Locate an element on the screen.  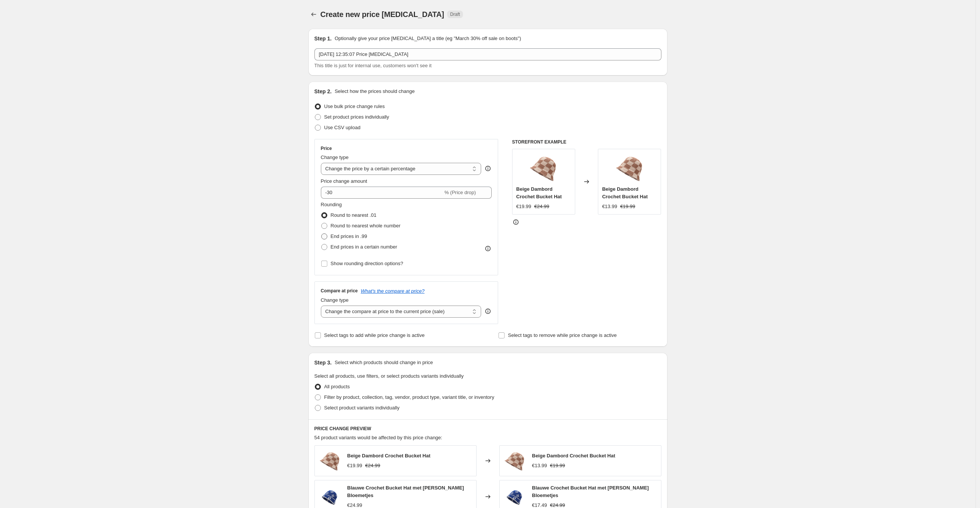
span: Price change amount is located at coordinates (344, 181).